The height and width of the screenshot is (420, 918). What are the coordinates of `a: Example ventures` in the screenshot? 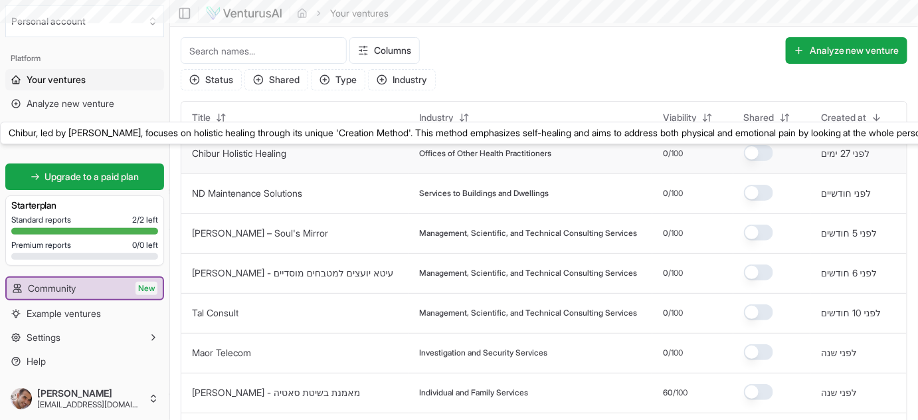 It's located at (84, 314).